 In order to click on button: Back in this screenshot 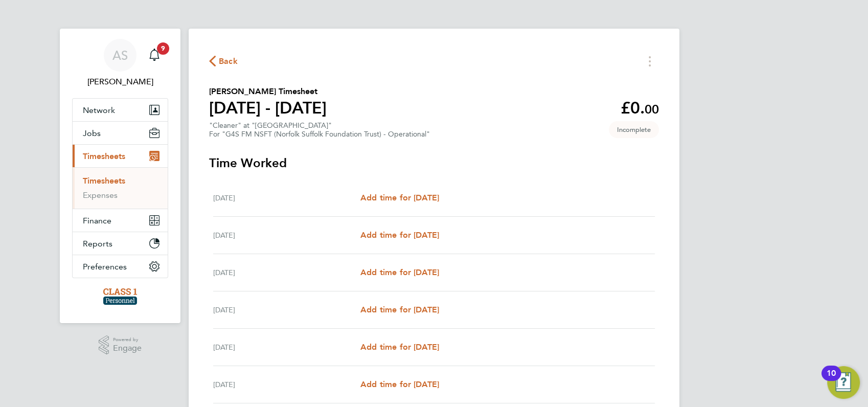, I will do `click(223, 61)`.